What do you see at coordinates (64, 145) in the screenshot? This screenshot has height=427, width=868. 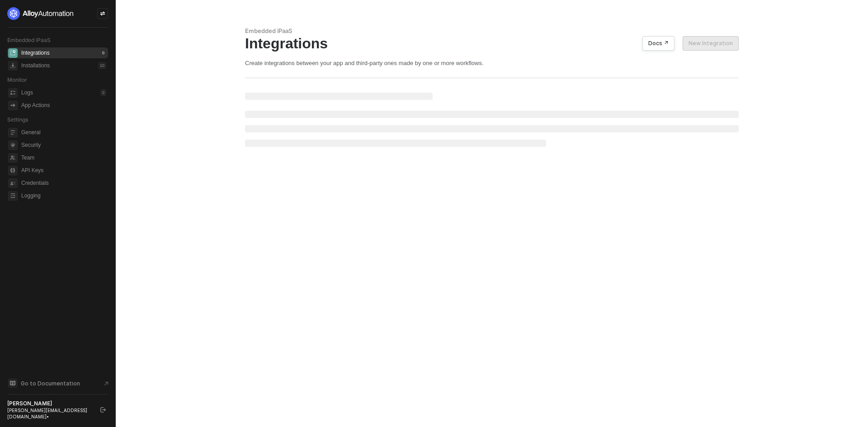 I see `span: Security` at bounding box center [64, 145].